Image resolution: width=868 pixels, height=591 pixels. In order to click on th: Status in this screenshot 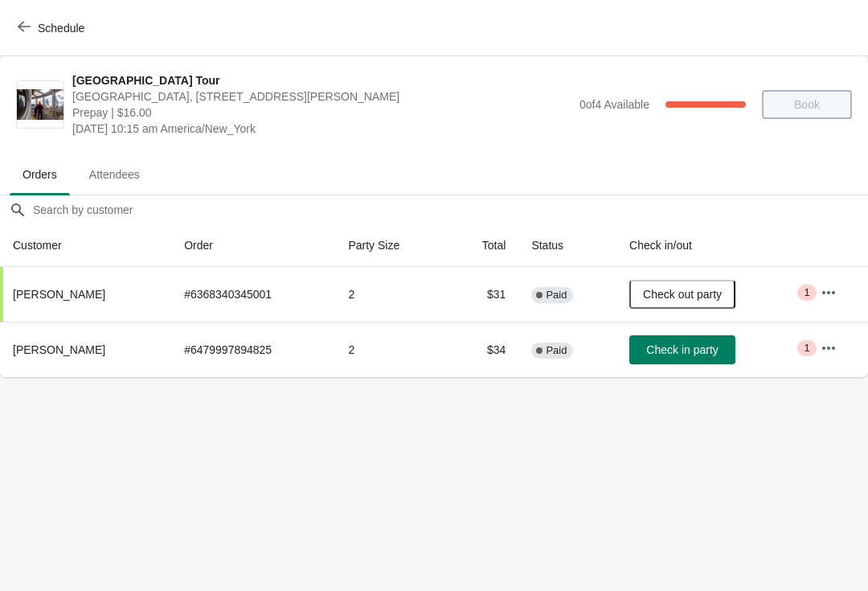, I will do `click(568, 245)`.